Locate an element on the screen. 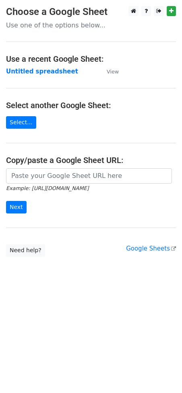 The width and height of the screenshot is (182, 393). h4: Copy/paste a Google Sheet URL: is located at coordinates (91, 160).